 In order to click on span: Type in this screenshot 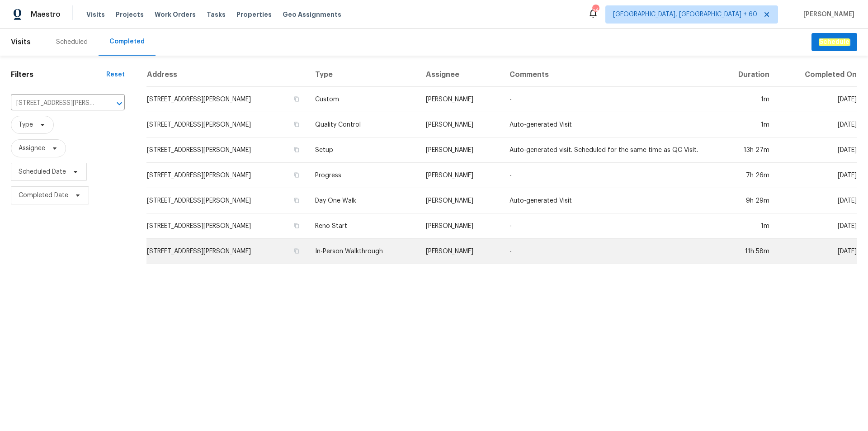, I will do `click(26, 125)`.